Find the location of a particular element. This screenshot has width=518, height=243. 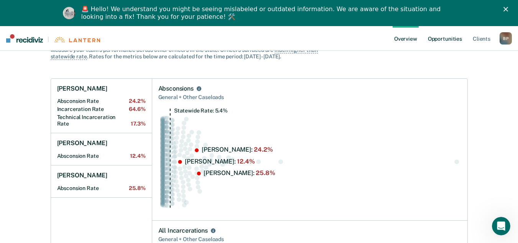

div: Measure your team’s performance across other officer s in the state. Officer s surfaced are . Rat... is located at coordinates (185, 53).